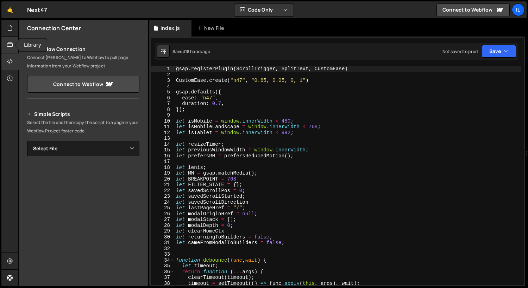 This screenshot has width=528, height=288. Describe the element at coordinates (163, 272) in the screenshot. I see `div: 36` at that location.